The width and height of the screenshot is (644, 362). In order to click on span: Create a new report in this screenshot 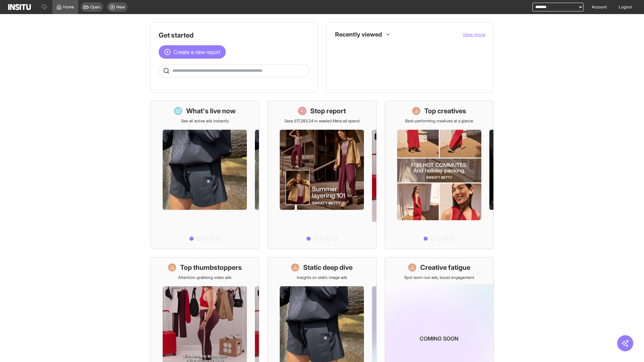, I will do `click(197, 52)`.